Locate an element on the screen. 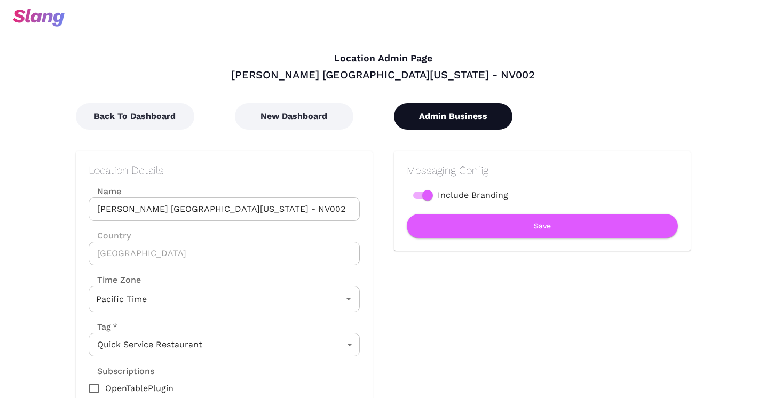 This screenshot has width=766, height=398. label: Country is located at coordinates (224, 235).